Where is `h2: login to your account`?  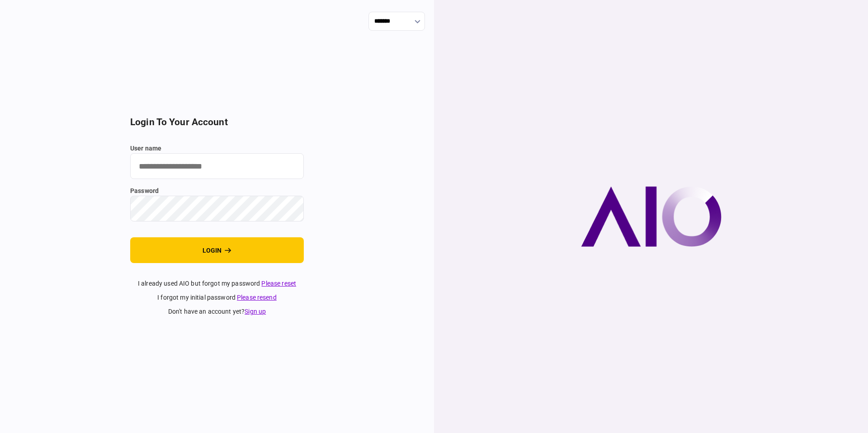 h2: login to your account is located at coordinates (217, 122).